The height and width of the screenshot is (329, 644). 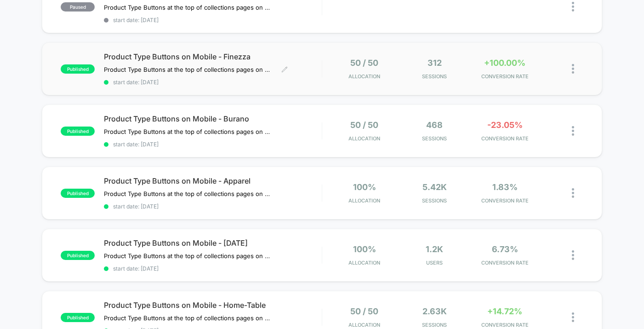 What do you see at coordinates (504, 249) in the screenshot?
I see `span: 6.73%` at bounding box center [504, 249].